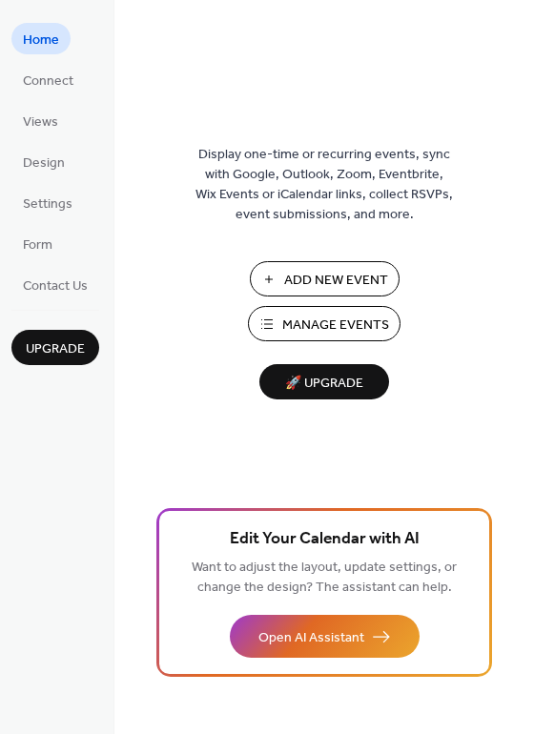  What do you see at coordinates (324, 383) in the screenshot?
I see `span: 🚀 Upgrade` at bounding box center [324, 383].